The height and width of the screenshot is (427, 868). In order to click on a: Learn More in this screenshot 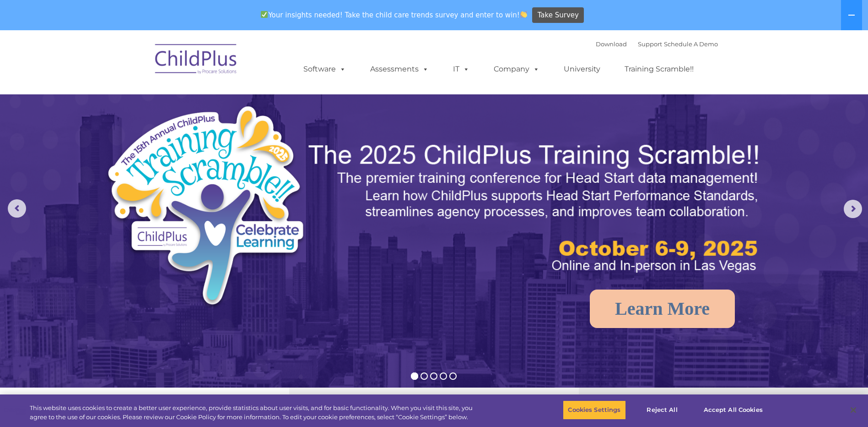, I will do `click(662, 309)`.